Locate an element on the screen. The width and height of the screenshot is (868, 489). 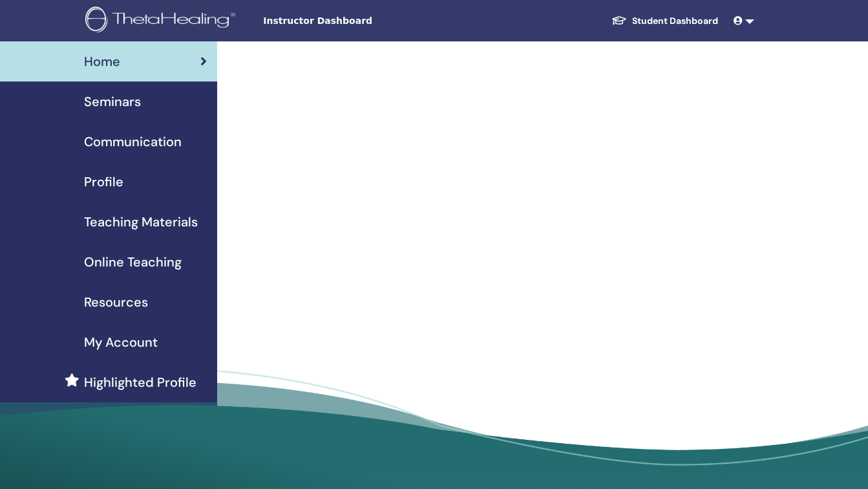
img: logo.png is located at coordinates (162, 20).